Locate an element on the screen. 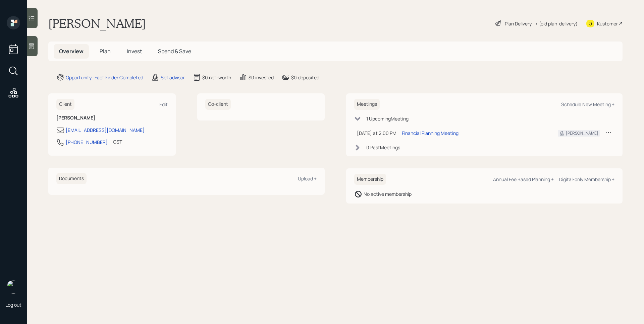 The image size is (644, 324). div: CST is located at coordinates (118, 142).